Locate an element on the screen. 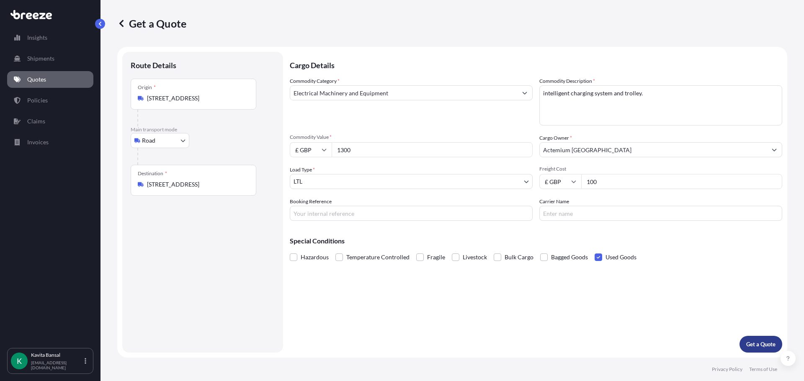  span: Used Goods is located at coordinates (621, 257).